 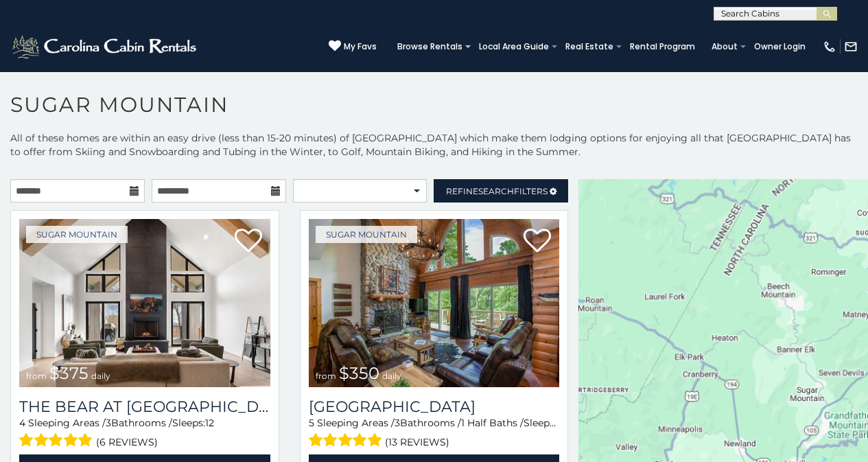 I want to click on img: phone-regular-white.png, so click(x=830, y=46).